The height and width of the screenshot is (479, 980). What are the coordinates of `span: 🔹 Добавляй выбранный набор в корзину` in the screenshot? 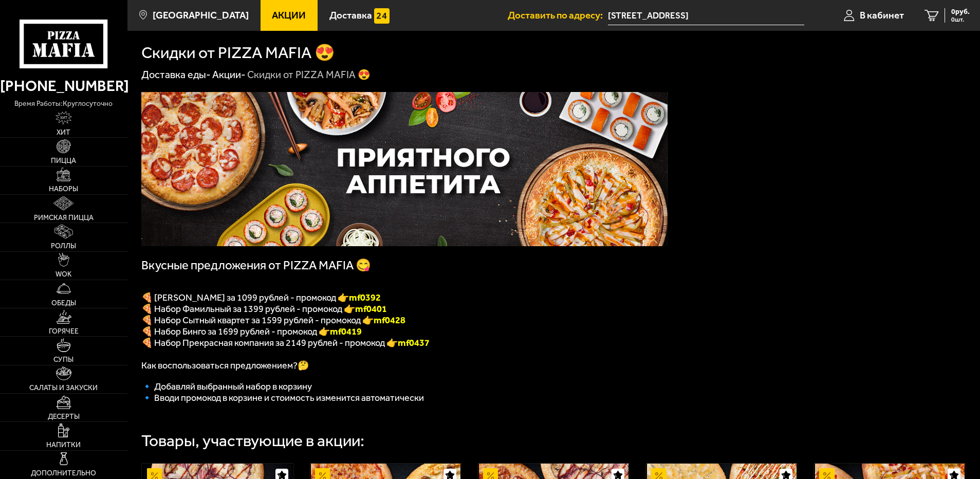 It's located at (226, 386).